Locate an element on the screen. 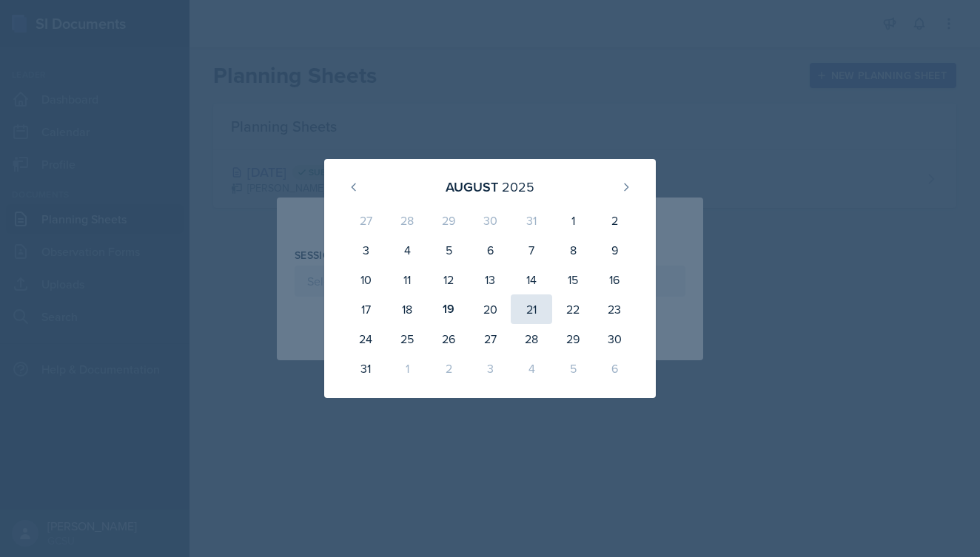  div: 10 is located at coordinates (366, 280).